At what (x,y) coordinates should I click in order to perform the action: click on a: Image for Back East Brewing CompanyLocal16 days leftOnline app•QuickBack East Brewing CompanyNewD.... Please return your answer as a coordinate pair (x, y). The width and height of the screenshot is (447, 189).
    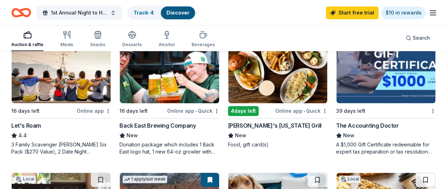
    Looking at the image, I should click on (169, 95).